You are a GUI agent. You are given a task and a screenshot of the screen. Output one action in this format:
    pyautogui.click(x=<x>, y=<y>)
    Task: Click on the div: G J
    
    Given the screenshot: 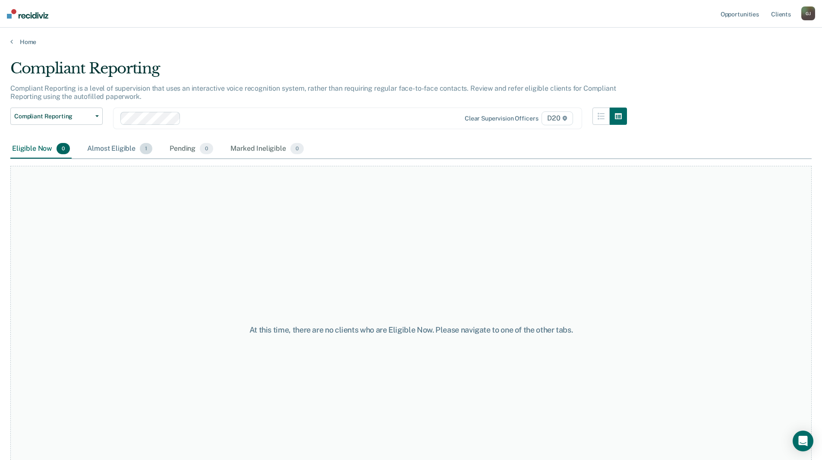 What is the action you would take?
    pyautogui.click(x=808, y=13)
    